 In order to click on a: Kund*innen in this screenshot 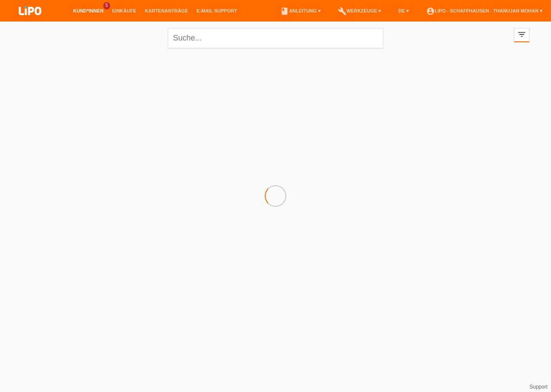, I will do `click(88, 11)`.